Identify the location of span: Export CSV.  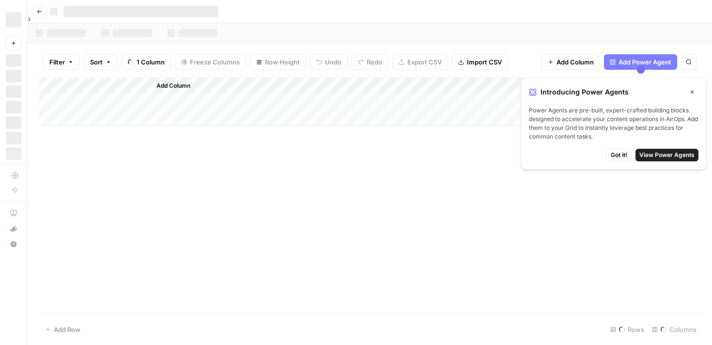
(424, 62).